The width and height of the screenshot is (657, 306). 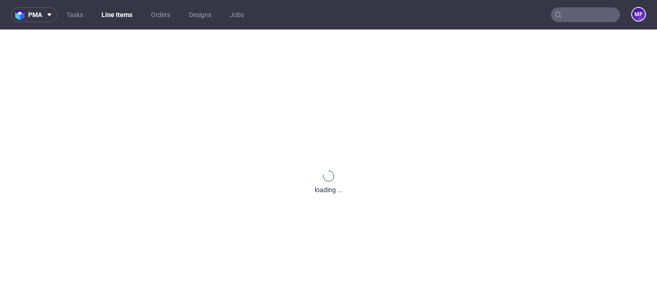 I want to click on figcaption: MF, so click(x=638, y=14).